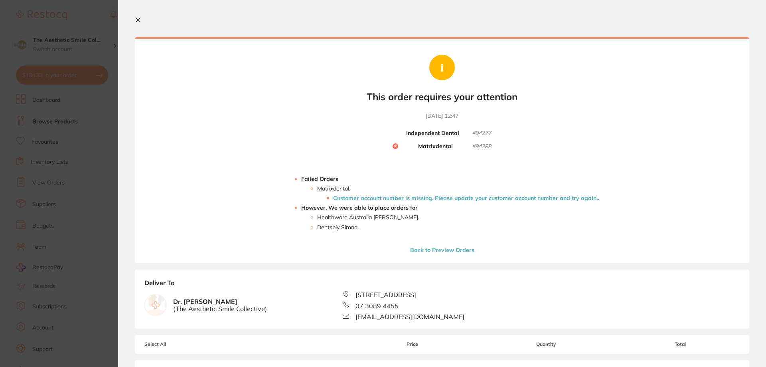 This screenshot has height=367, width=766. What do you see at coordinates (442, 285) in the screenshot?
I see `b: Deliver To` at bounding box center [442, 285].